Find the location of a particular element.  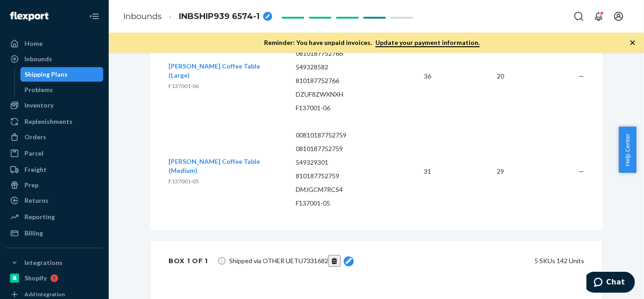

span: Chat is located at coordinates (29, 10).